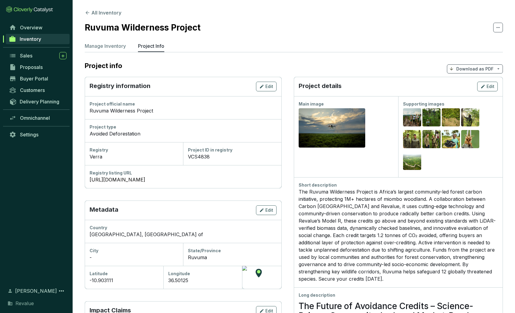 This screenshot has width=515, height=313. What do you see at coordinates (346, 104) in the screenshot?
I see `div: Main image` at bounding box center [346, 104].